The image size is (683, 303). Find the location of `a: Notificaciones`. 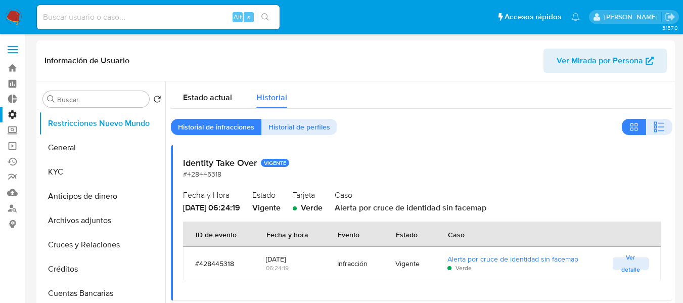

a: Notificaciones is located at coordinates (575, 17).